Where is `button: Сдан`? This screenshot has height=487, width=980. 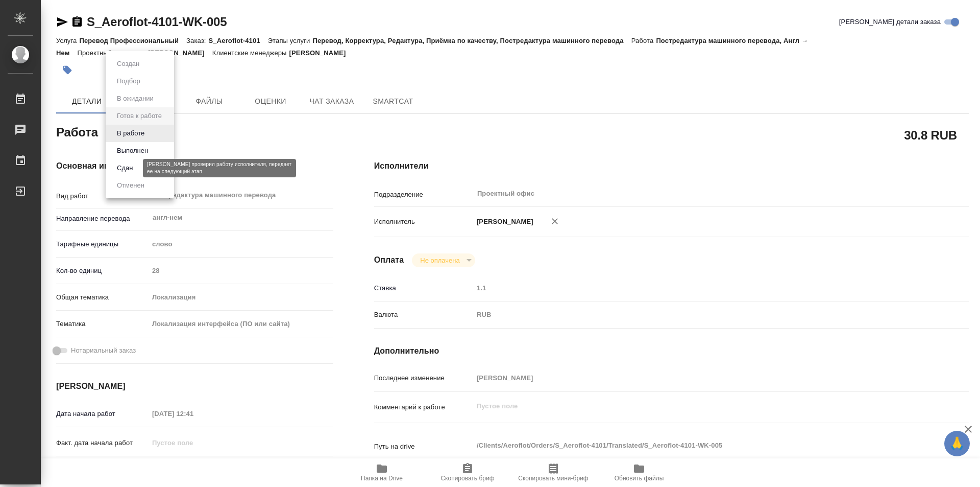 button: Сдан is located at coordinates (125, 168).